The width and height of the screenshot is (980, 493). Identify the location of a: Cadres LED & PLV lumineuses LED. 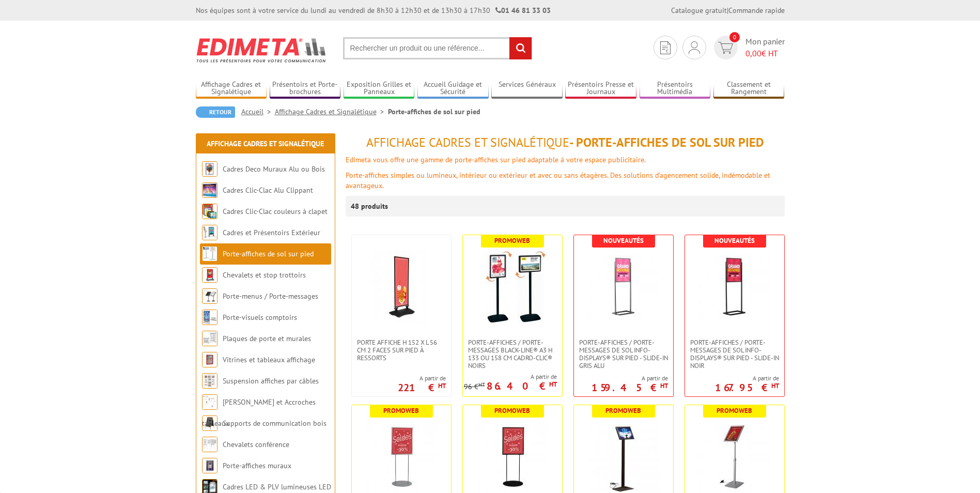
(277, 487).